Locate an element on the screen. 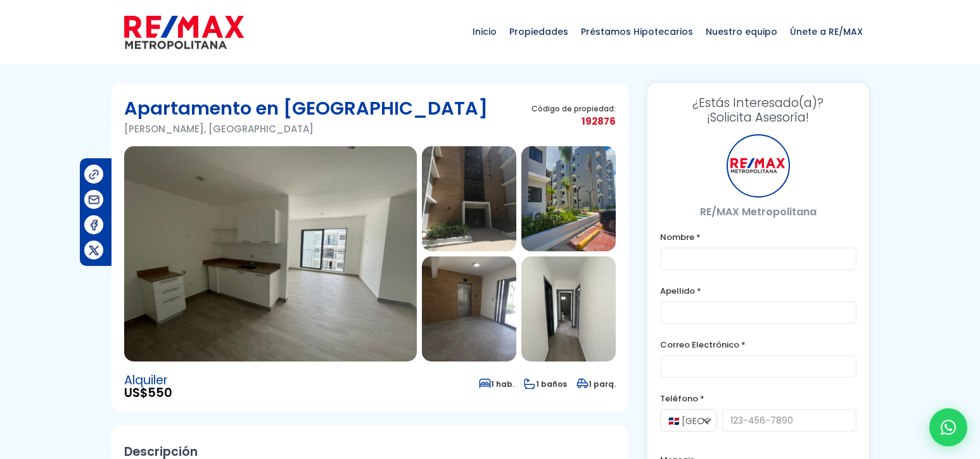  span: Préstamos Hipotecarios is located at coordinates (637, 32).